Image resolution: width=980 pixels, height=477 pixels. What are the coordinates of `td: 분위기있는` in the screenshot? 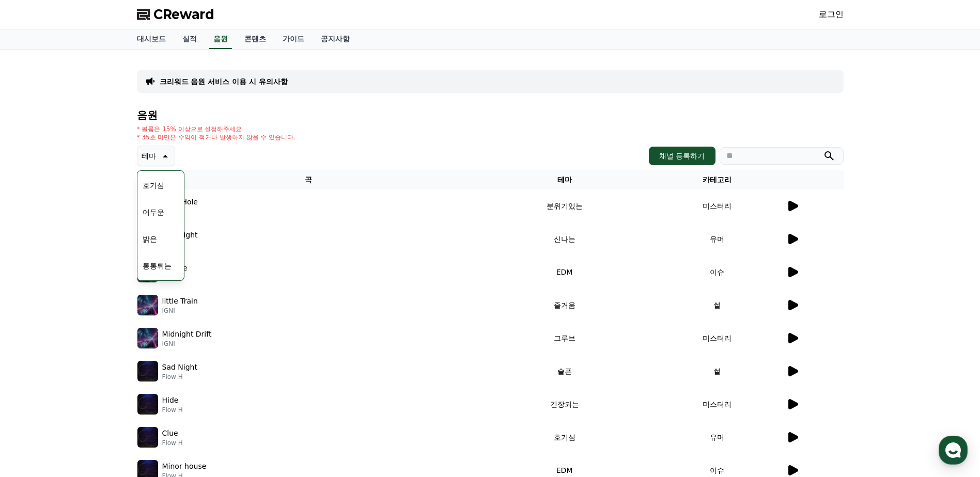 It's located at (565, 206).